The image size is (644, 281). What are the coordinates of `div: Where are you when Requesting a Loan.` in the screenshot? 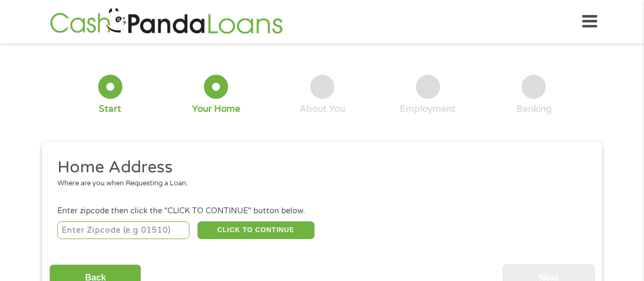 It's located at (319, 184).